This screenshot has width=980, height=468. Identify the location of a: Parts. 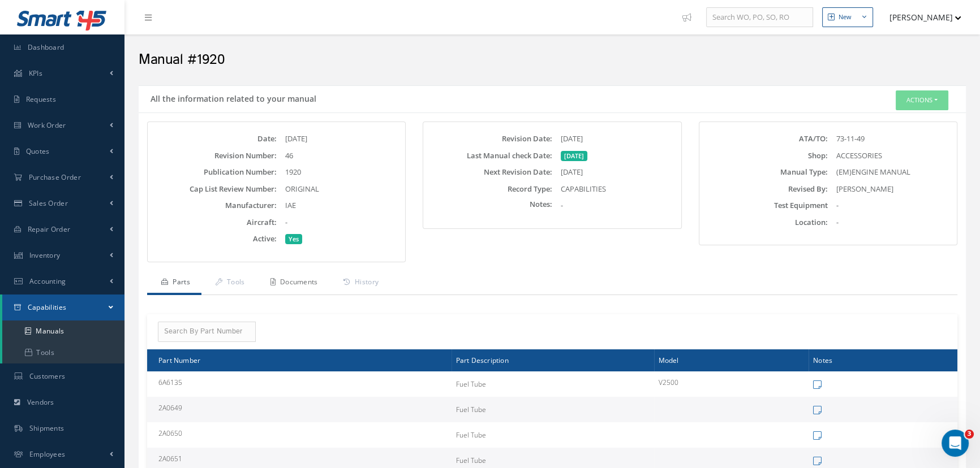
(175, 283).